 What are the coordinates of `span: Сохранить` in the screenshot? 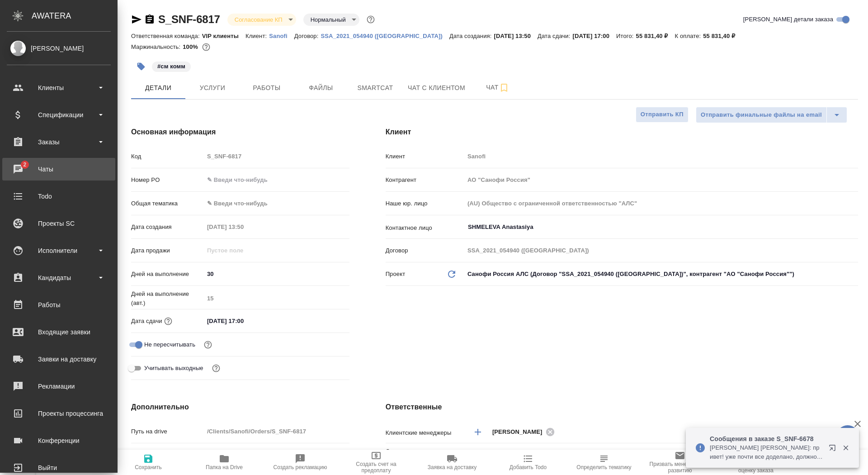 It's located at (148, 467).